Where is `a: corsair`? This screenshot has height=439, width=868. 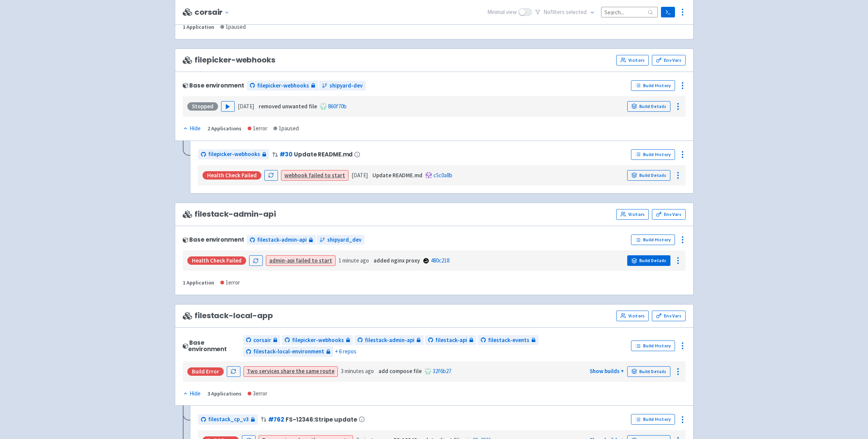 a: corsair is located at coordinates (262, 340).